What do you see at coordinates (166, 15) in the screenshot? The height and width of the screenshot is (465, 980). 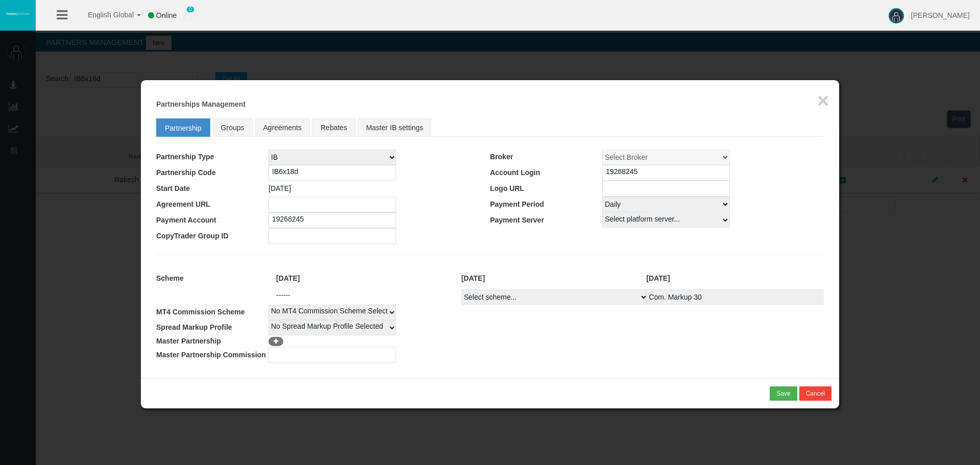 I see `span: Online` at bounding box center [166, 15].